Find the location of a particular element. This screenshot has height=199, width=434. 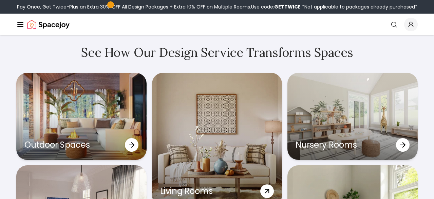

b: GETTWICE is located at coordinates (288, 7).